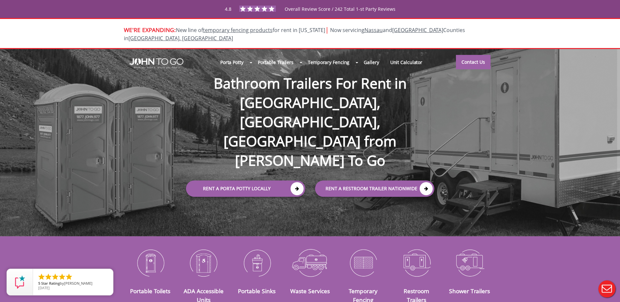  I want to click on span: 5, so click(39, 283).